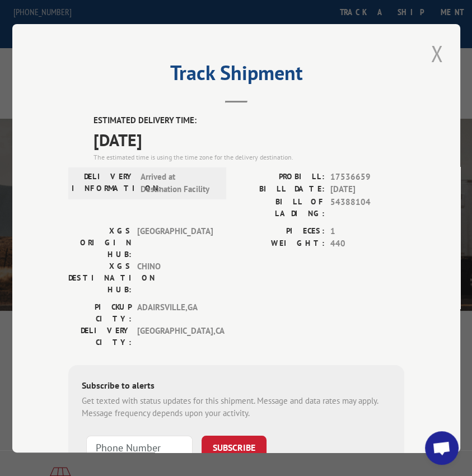 This screenshot has height=476, width=472. What do you see at coordinates (280, 189) in the screenshot?
I see `label: BILL DATE:` at bounding box center [280, 189].